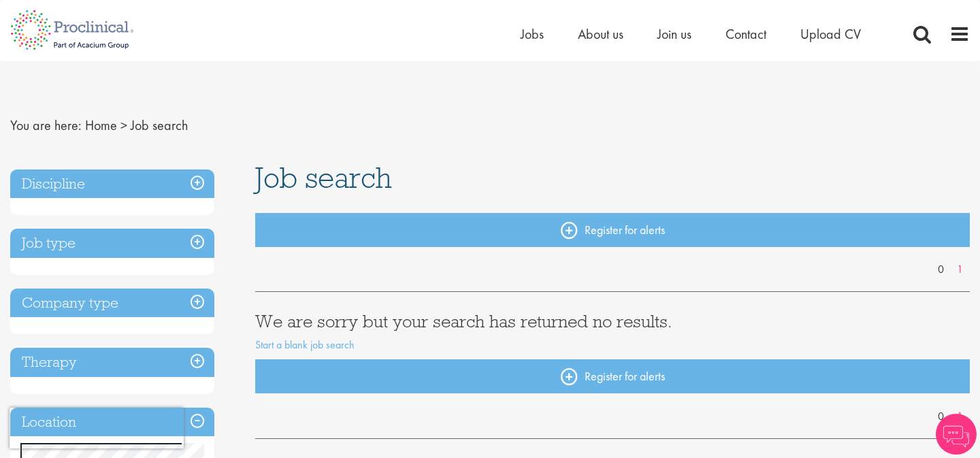 This screenshot has height=458, width=980. What do you see at coordinates (112, 303) in the screenshot?
I see `h3: Company type` at bounding box center [112, 303].